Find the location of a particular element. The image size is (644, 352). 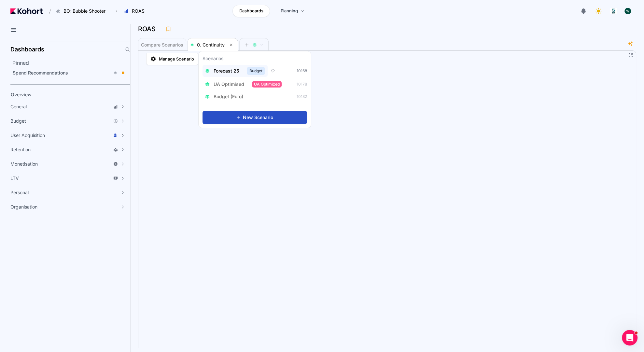

span: Budget (Euro) is located at coordinates (228, 97).